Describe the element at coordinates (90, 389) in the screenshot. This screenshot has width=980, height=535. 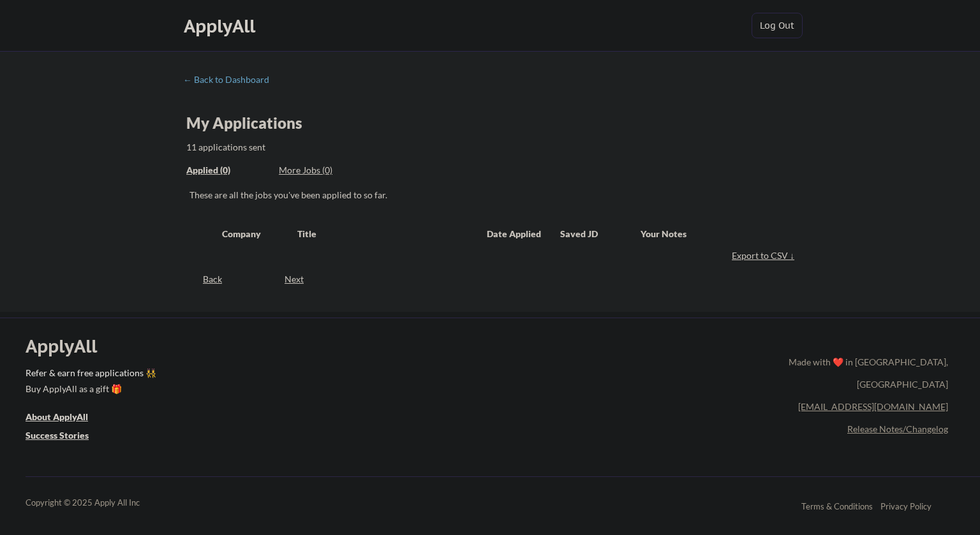
I see `div: Buy ApplyAll as a gift 🎁` at that location.